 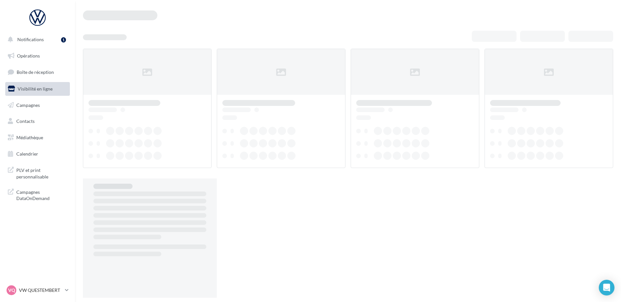 What do you see at coordinates (36, 40) in the screenshot?
I see `button: Notifications 1` at bounding box center [36, 40].